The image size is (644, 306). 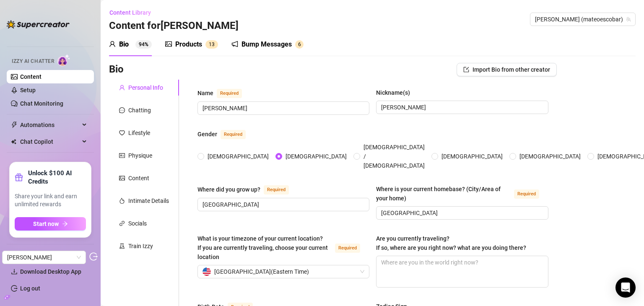 What do you see at coordinates (33, 61) in the screenshot?
I see `span: Izzy AI Chatter` at bounding box center [33, 61].